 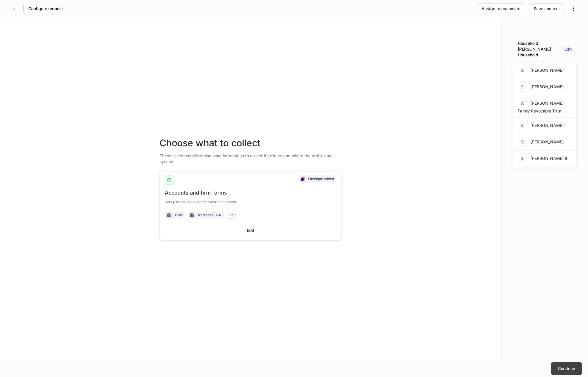 I want to click on div: Traditional IRA, so click(x=209, y=215).